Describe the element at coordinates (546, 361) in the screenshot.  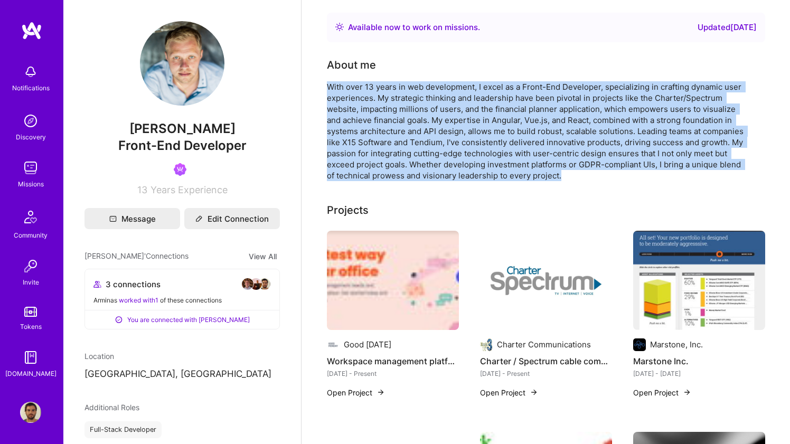
I see `h4: Charter / Spectrum cable company website` at that location.